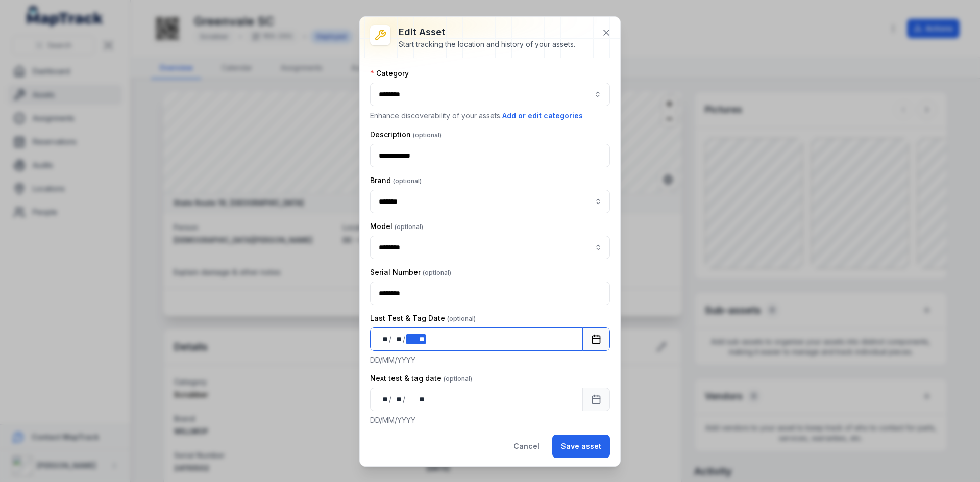  Describe the element at coordinates (487, 44) in the screenshot. I see `div: Start tracking the location and history of your assets.` at that location.